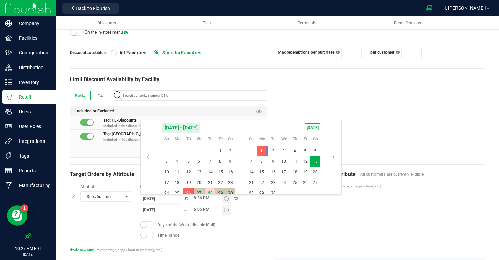 This screenshot has height=260, width=499. What do you see at coordinates (295, 161) in the screenshot?
I see `td: Thursday, September 11, 2025` at bounding box center [295, 161].